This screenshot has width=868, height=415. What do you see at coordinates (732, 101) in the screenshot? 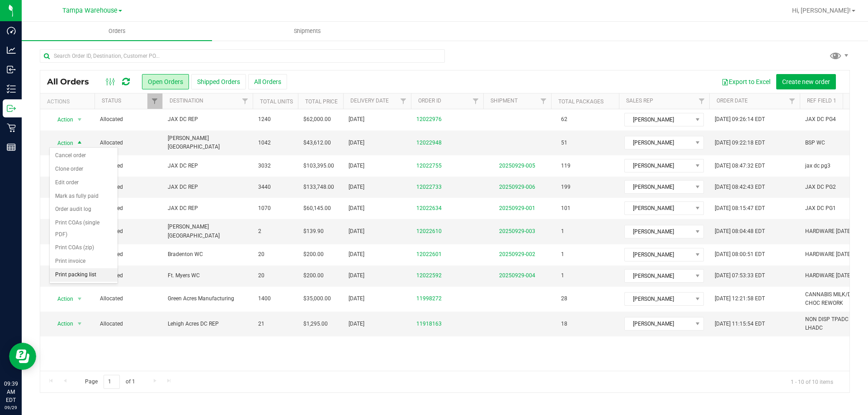
I see `a: Order Date` at bounding box center [732, 101].